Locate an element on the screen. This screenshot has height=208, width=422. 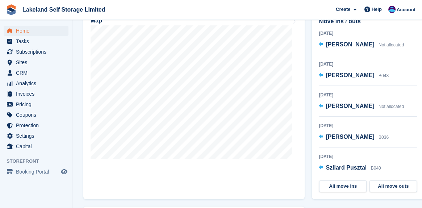
a: Szilard Pusztai B040 is located at coordinates (350, 168).